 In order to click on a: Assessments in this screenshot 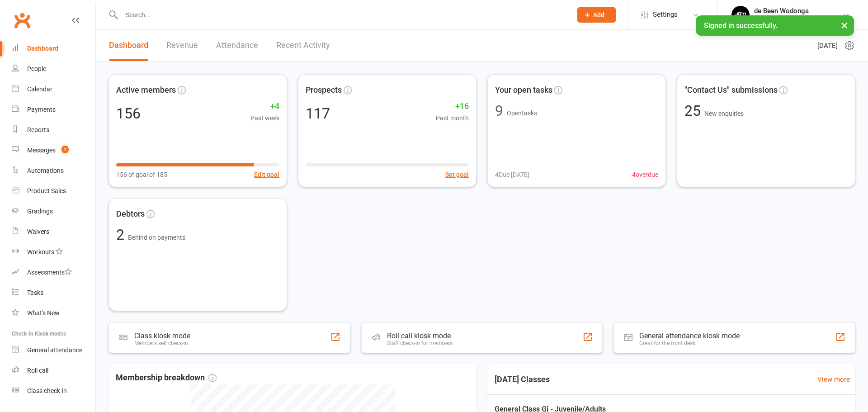, I will do `click(53, 272)`.